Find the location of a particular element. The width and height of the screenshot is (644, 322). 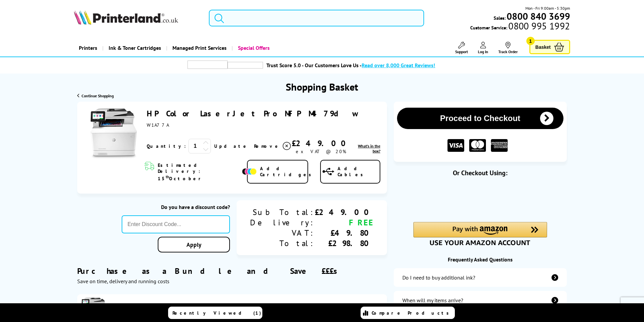

span: Remove is located at coordinates (267, 146).